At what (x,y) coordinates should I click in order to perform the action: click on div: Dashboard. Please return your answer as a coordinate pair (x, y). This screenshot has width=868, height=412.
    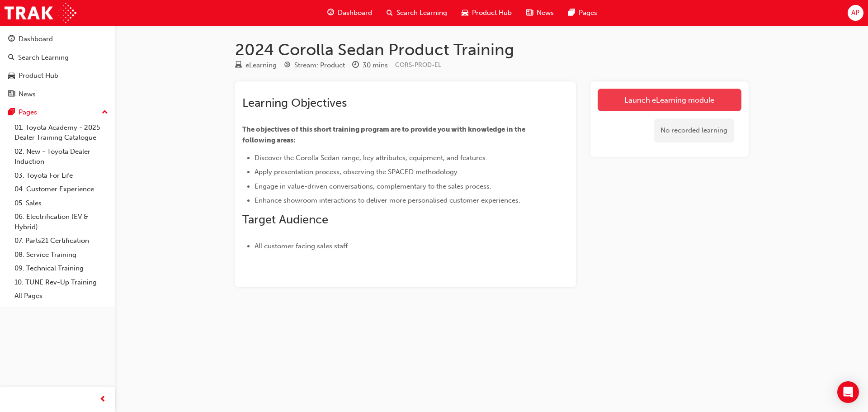
    Looking at the image, I should click on (36, 39).